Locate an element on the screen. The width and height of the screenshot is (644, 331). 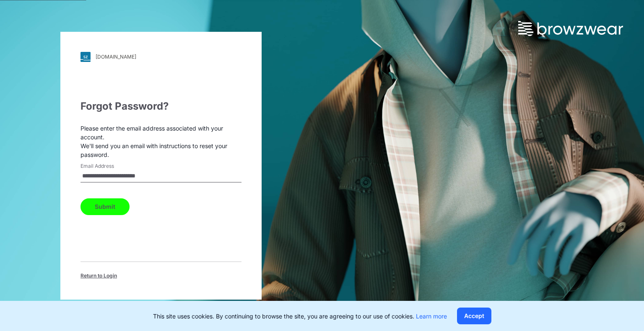
p: This site uses cookies. By continuing to browse the site, you are agreeing to our use of cookies. is located at coordinates (300, 316).